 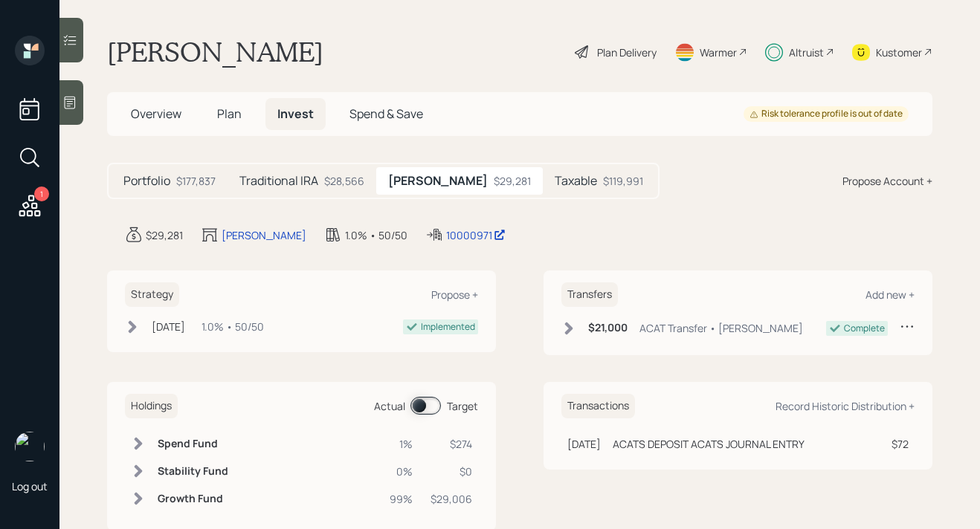 I want to click on h6: $21,000, so click(x=608, y=328).